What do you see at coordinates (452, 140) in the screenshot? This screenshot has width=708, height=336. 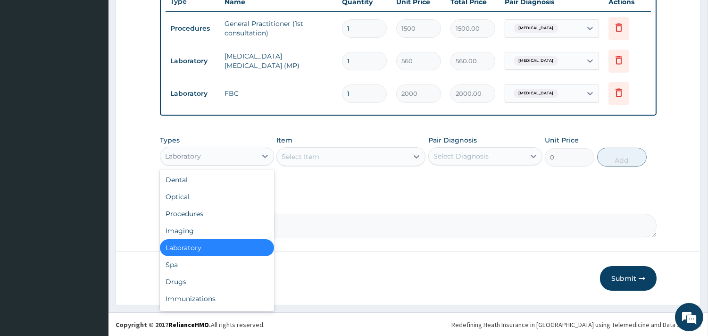 I see `label: Pair Diagnosis` at bounding box center [452, 140].